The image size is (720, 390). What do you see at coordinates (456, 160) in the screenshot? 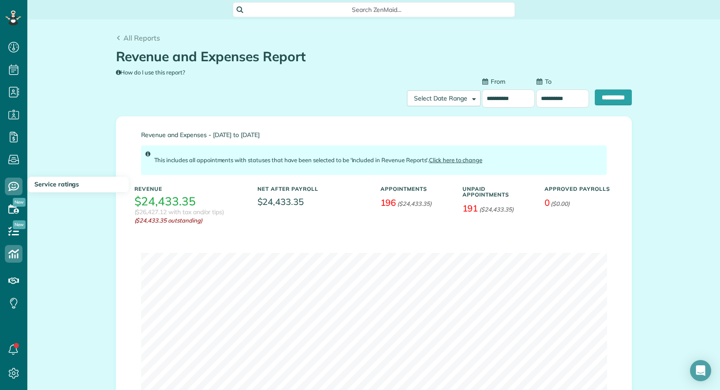
I see `a: Click here to change` at bounding box center [456, 160].